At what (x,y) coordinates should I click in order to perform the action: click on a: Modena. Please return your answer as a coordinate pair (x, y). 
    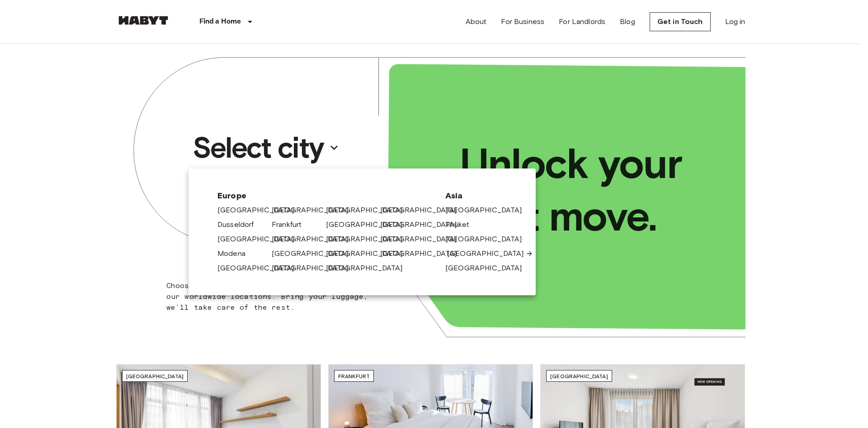
    Looking at the image, I should click on (236, 254).